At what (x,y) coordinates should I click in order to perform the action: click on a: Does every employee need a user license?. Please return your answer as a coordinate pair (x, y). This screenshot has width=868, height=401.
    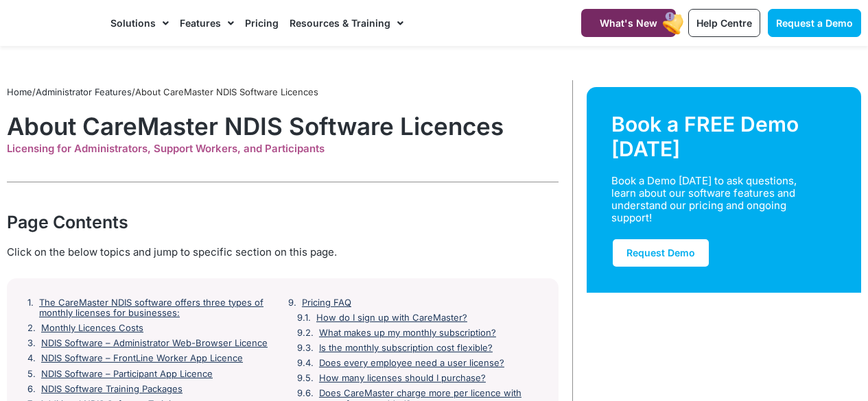
    Looking at the image, I should click on (411, 363).